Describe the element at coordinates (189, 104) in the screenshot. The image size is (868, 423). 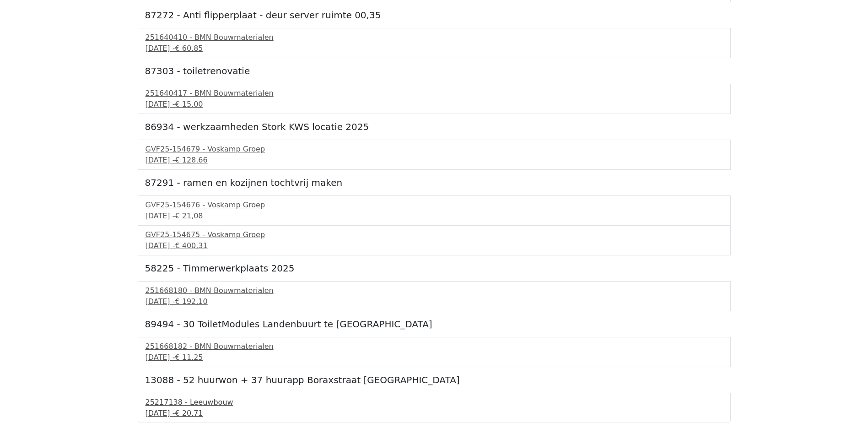
I see `span: € 15,00` at that location.